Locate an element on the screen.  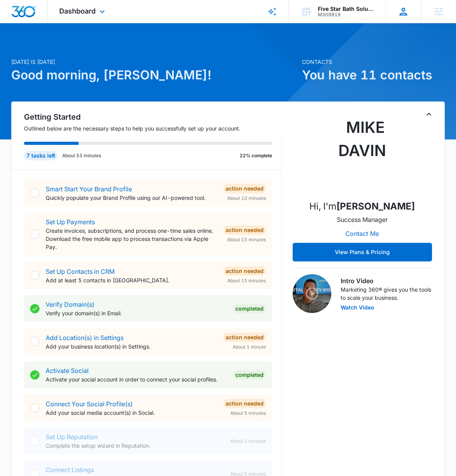
a: Verify Domain(s) is located at coordinates (70, 305).